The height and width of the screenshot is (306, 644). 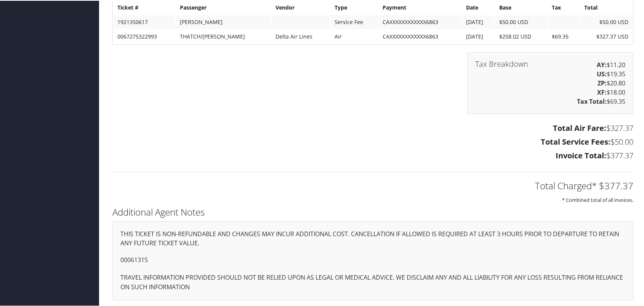 I want to click on td: $327.37 USD, so click(x=606, y=36).